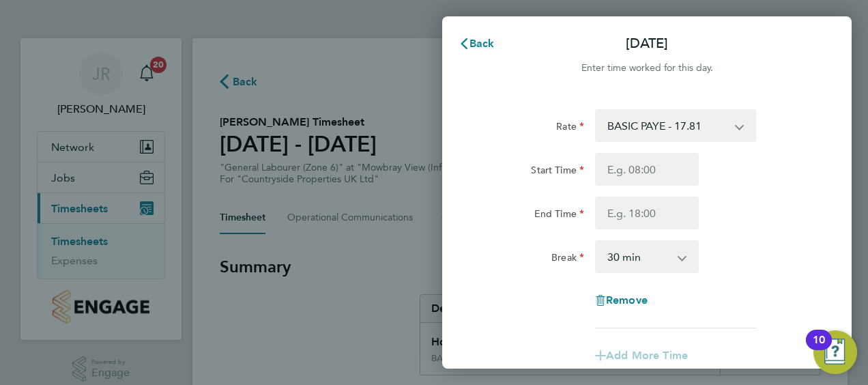 The image size is (868, 385). I want to click on div: Enter time worked for this day., so click(647, 68).